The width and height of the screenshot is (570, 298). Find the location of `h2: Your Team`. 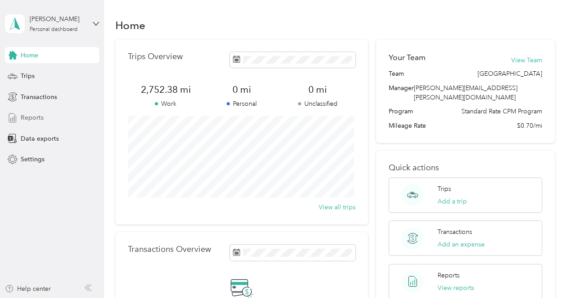

h2: Your Team is located at coordinates (407, 57).